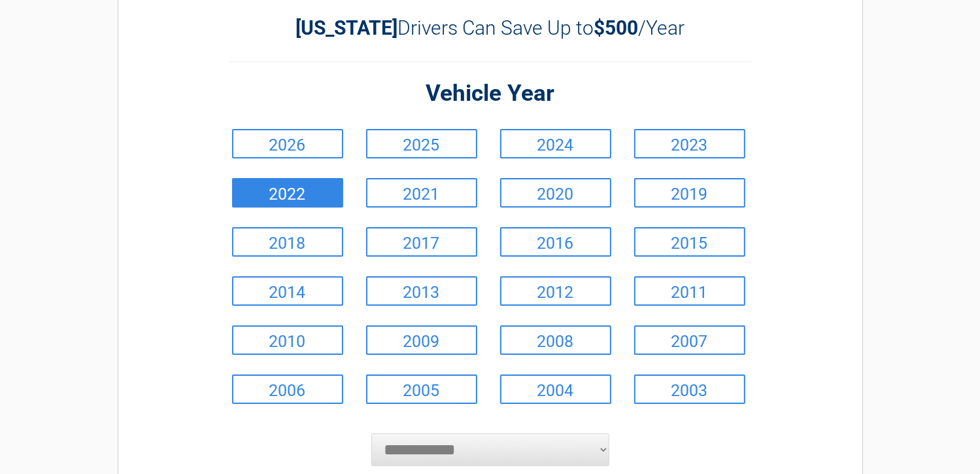 This screenshot has height=474, width=980. I want to click on a: 2016, so click(555, 241).